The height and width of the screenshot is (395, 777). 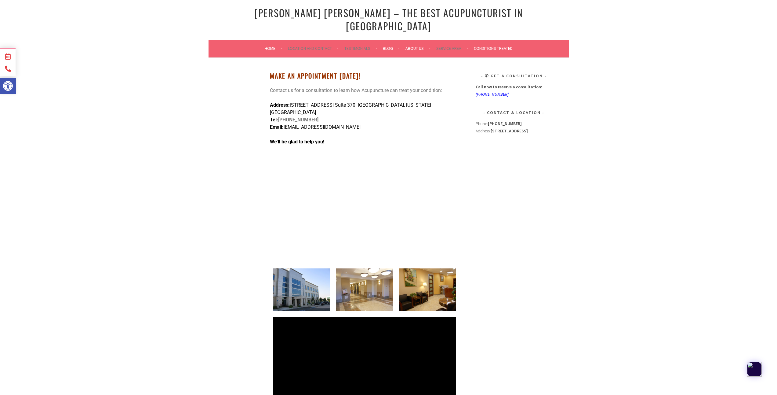 I want to click on a: Service Area, so click(x=452, y=48).